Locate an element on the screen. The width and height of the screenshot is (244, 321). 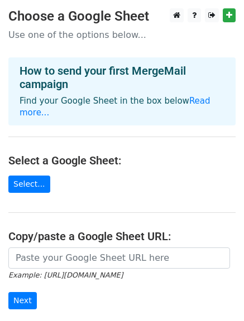
p: Use one of the options below... is located at coordinates (122, 35).